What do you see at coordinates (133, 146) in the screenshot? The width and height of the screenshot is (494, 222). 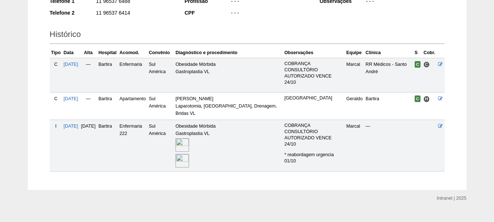 I see `td: Enfermaria 222` at bounding box center [133, 146].